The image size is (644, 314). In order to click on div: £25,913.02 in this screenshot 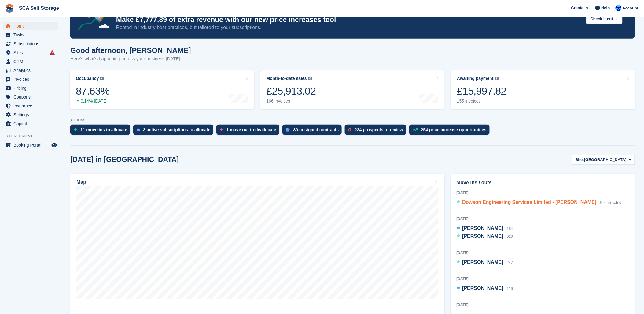, I will do `click(291, 91)`.